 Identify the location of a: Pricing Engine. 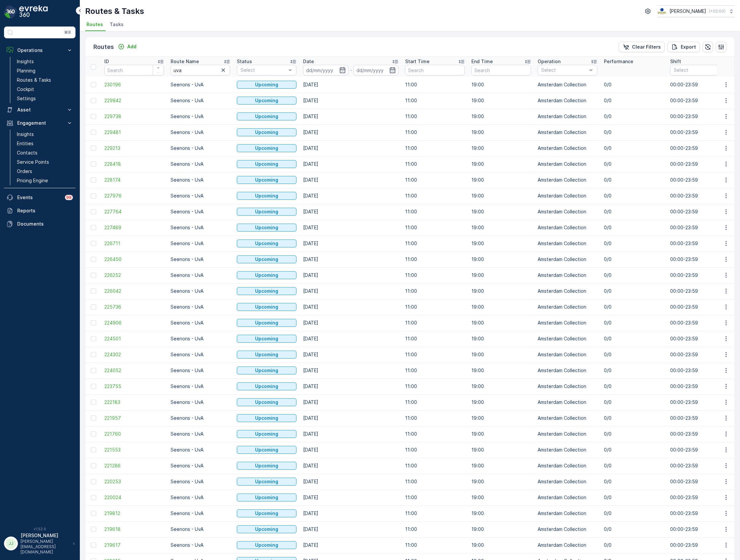
(45, 181).